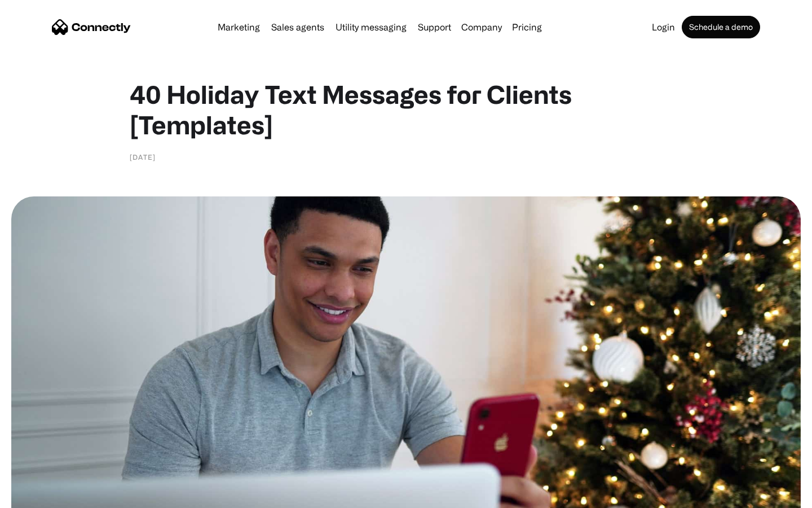  Describe the element at coordinates (45, 496) in the screenshot. I see `ul: Language list` at that location.